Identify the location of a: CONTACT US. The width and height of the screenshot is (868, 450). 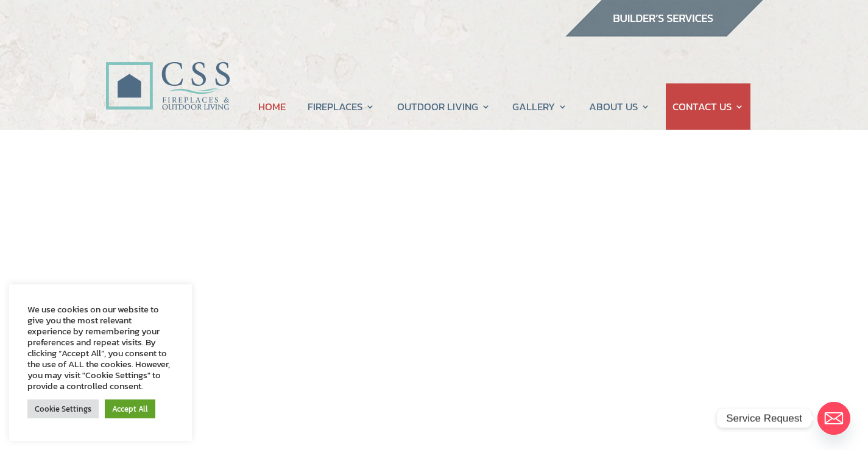
(708, 107).